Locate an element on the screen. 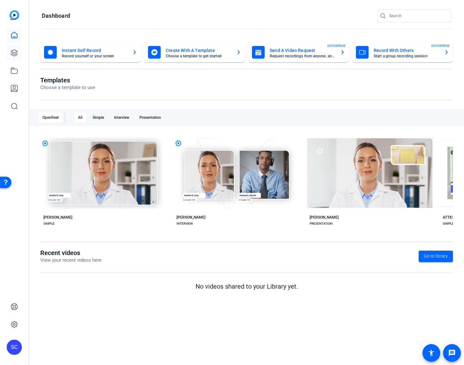 The image size is (464, 365). h1: Dashboard is located at coordinates (56, 16).